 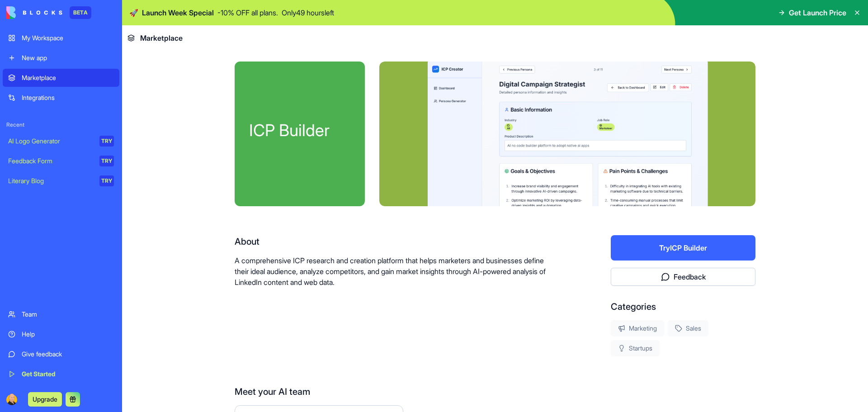 I want to click on span: Marketplace, so click(x=161, y=38).